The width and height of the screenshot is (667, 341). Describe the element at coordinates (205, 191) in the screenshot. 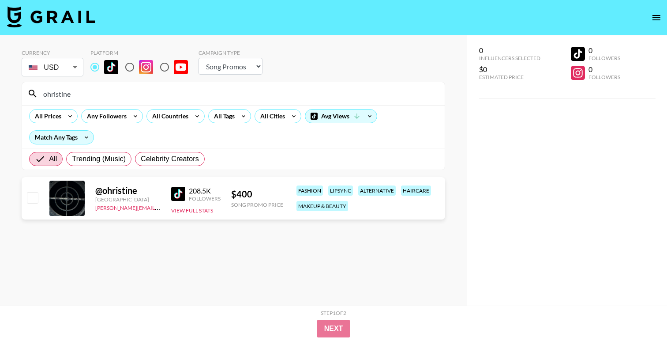

I see `div: 208.5K` at that location.